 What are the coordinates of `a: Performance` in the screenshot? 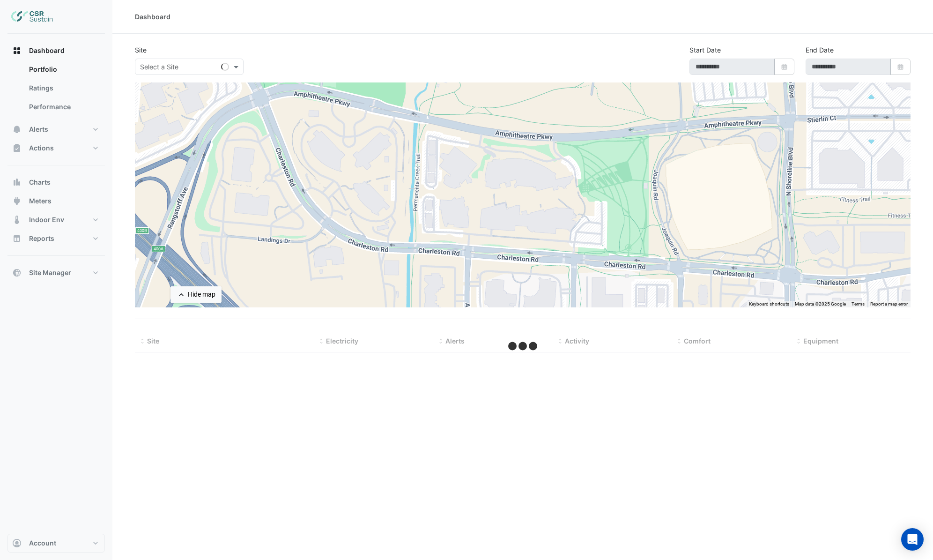 It's located at (63, 107).